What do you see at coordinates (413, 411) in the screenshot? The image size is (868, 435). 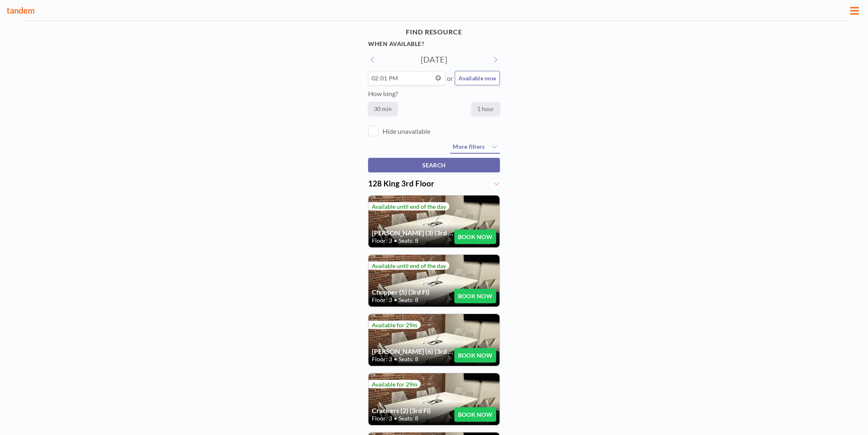 I see `h4: Crackers (2) (3rd Fl)` at bounding box center [413, 411].